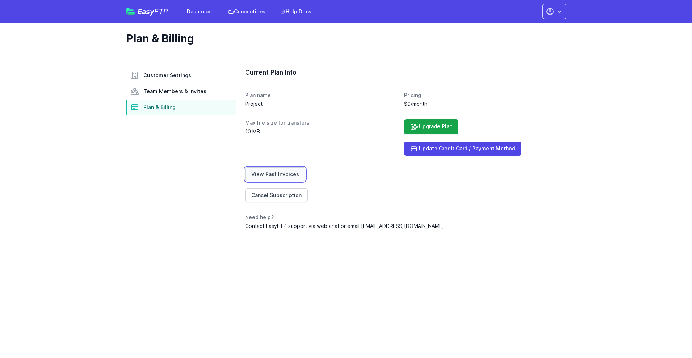  What do you see at coordinates (181, 91) in the screenshot?
I see `a: Team Members & Invites` at bounding box center [181, 91].